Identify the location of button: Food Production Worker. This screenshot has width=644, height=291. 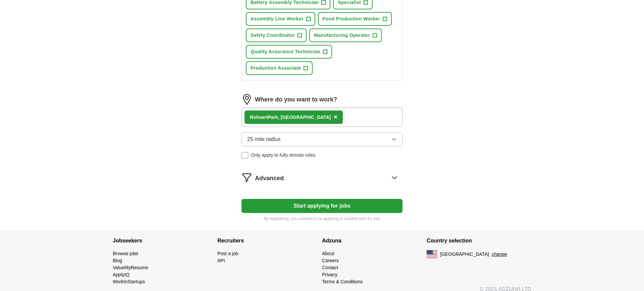
(355, 19).